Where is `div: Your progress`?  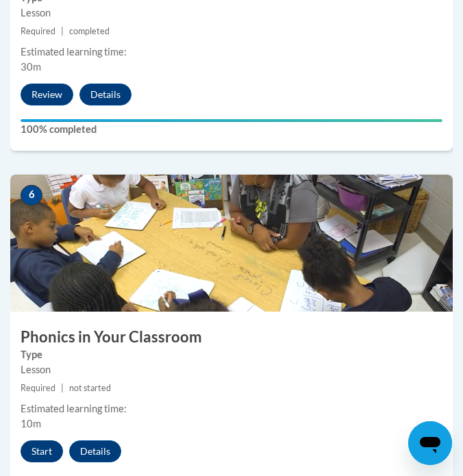
div: Your progress is located at coordinates (232, 121).